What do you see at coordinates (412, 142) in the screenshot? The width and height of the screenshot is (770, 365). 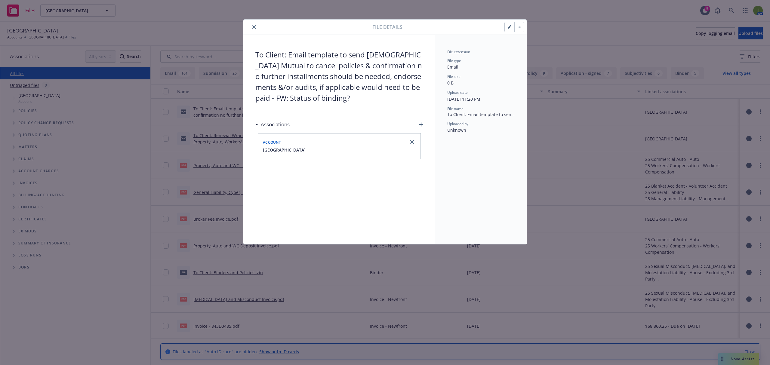 I see `a: close` at bounding box center [412, 142].